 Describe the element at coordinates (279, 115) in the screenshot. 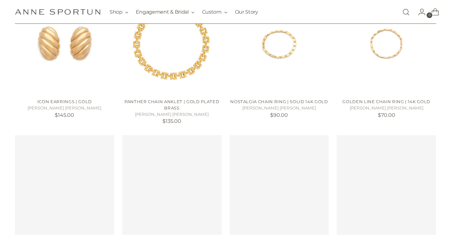

I see `span: $90.00` at that location.